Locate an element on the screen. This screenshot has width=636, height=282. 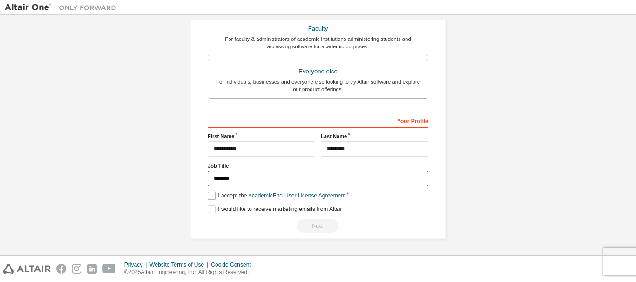
label: Job Title is located at coordinates (318, 166).